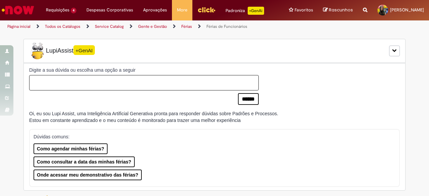 The image size is (429, 196). Describe the element at coordinates (245, 11) in the screenshot. I see `div: Padroniza` at that location.